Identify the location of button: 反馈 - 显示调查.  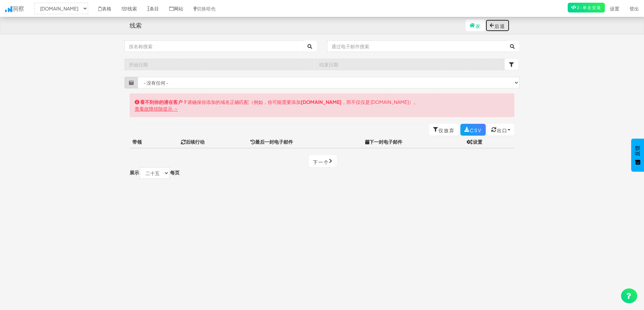
(638, 155).